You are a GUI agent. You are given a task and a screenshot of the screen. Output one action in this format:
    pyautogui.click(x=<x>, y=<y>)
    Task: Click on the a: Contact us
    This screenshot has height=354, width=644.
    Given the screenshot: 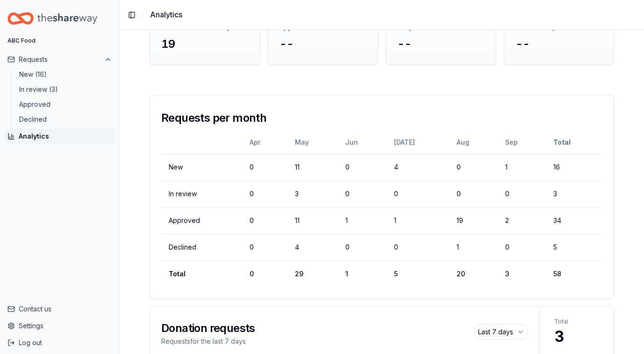 What is the action you would take?
    pyautogui.click(x=59, y=309)
    